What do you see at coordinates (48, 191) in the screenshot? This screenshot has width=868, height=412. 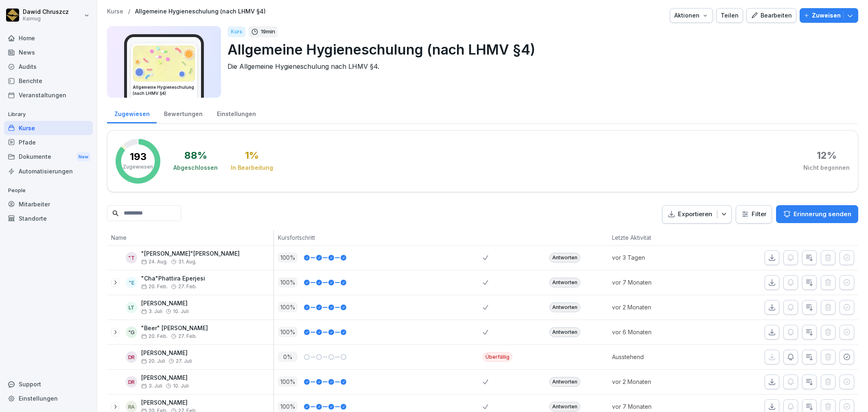 I see `p: People` at bounding box center [48, 191].